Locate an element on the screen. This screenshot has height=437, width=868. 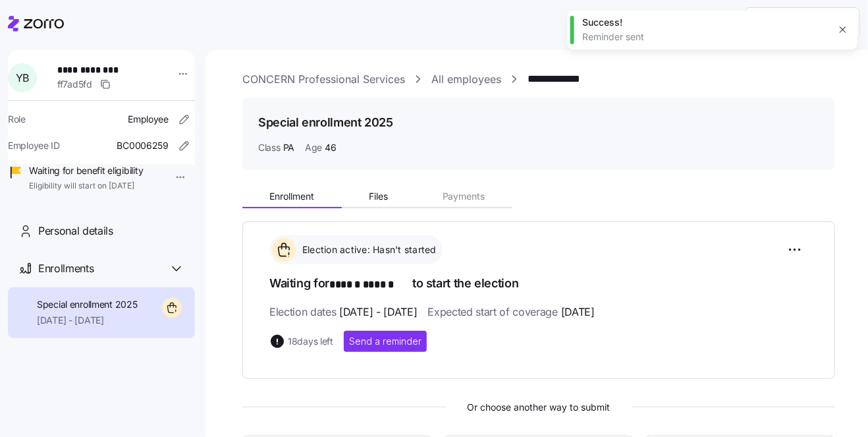
span: Class is located at coordinates (269, 148).